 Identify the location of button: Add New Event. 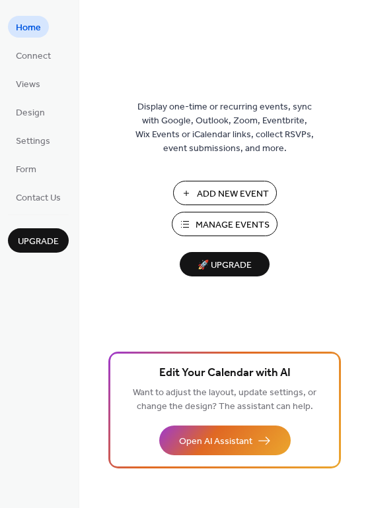
(225, 193).